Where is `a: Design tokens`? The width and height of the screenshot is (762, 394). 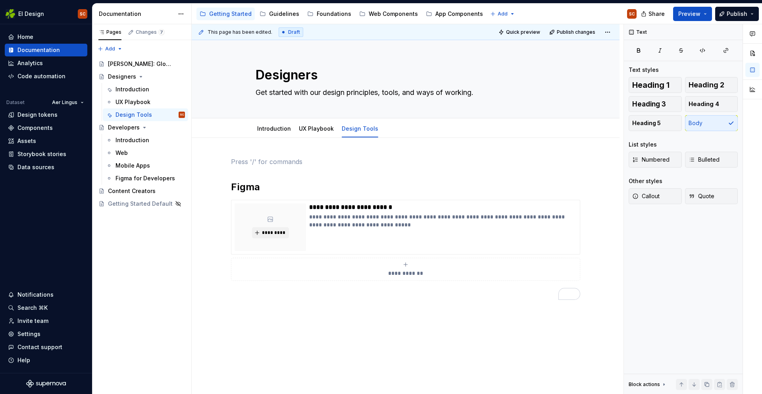 a: Design tokens is located at coordinates (46, 115).